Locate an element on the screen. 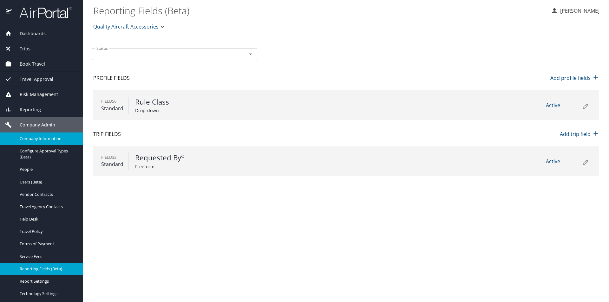 Image resolution: width=609 pixels, height=302 pixels. span: Company Information is located at coordinates (48, 139).